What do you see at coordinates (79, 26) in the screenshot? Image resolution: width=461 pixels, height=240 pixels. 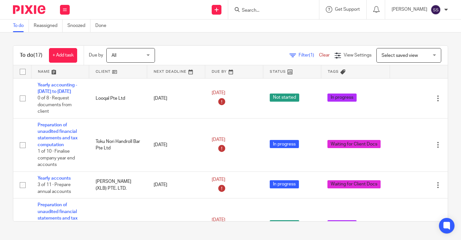 I see `a: Snoozed` at bounding box center [79, 26].